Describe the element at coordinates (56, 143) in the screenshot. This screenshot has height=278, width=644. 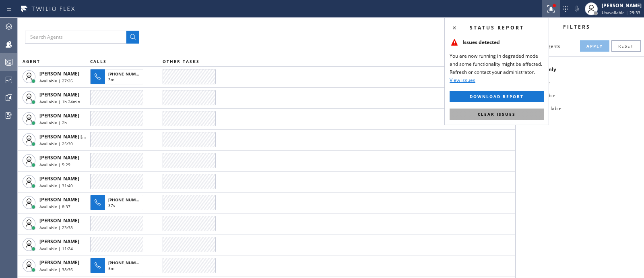
I see `span: Available | 25:30` at that location.